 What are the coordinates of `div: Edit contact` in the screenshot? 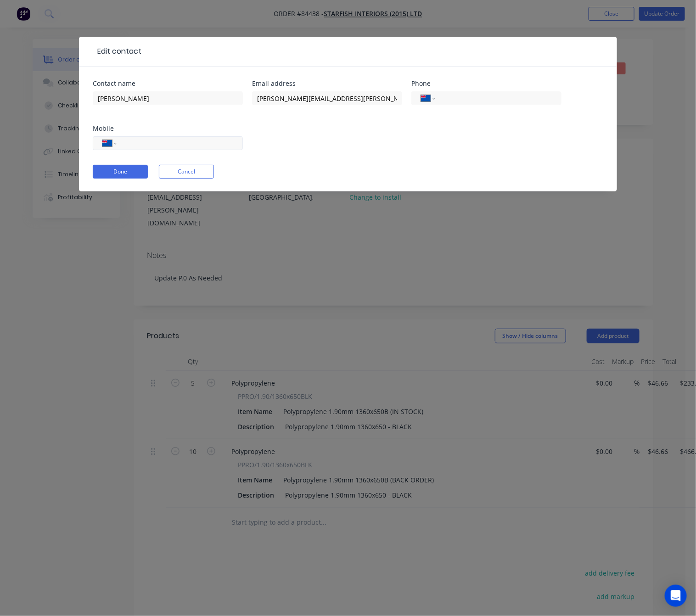 It's located at (117, 52).